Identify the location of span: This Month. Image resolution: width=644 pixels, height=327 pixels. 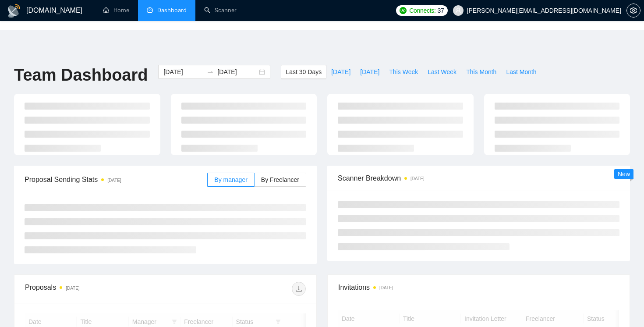
(481, 72).